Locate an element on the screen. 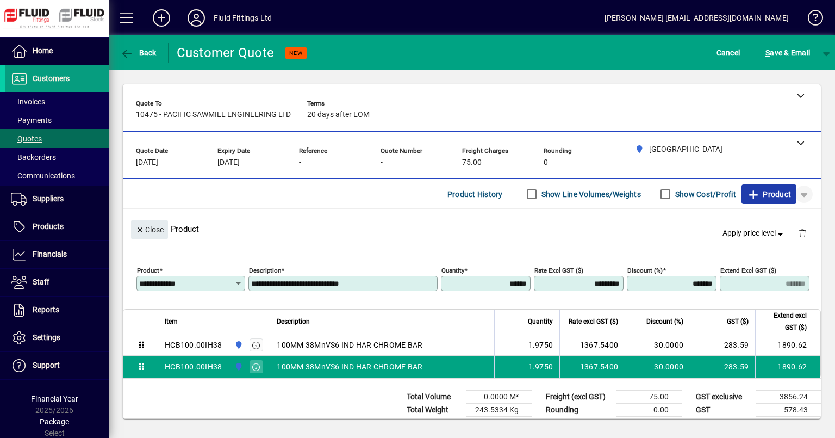 This screenshot has height=438, width=835. span: Invoices is located at coordinates (28, 102).